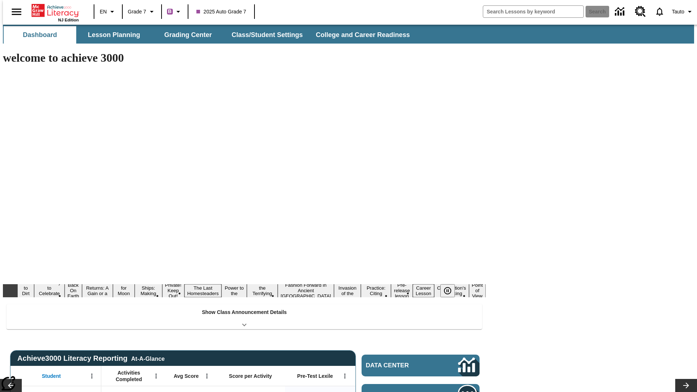 The height and width of the screenshot is (392, 697). Describe the element at coordinates (137, 12) in the screenshot. I see `span: Grade 7` at that location.